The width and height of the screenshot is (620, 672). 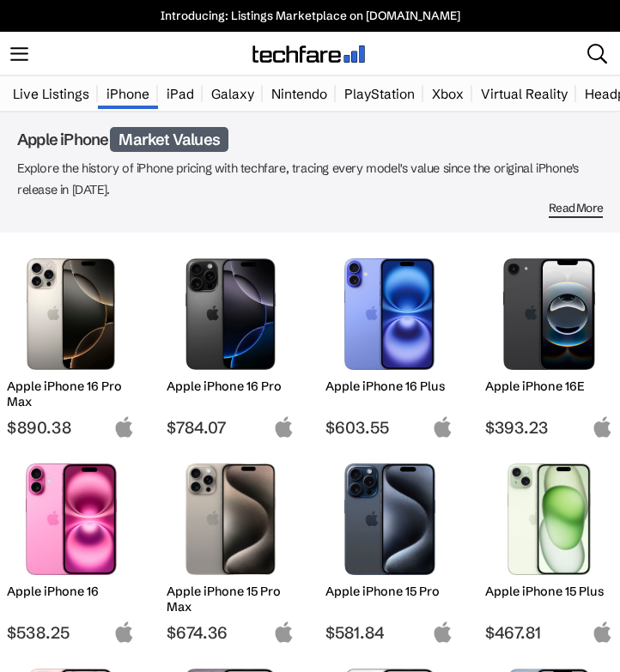 What do you see at coordinates (549, 314) in the screenshot?
I see `img: iPhone 16E` at bounding box center [549, 314].